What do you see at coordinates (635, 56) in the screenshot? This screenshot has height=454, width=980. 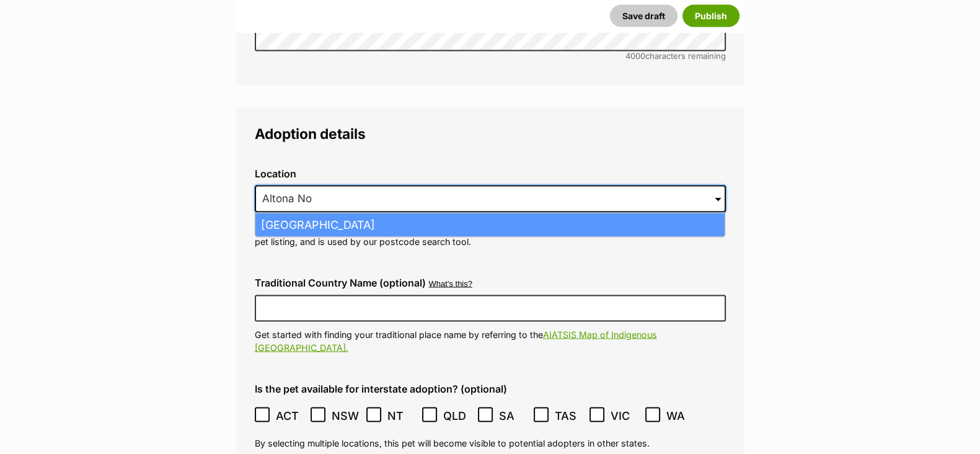 I see `span: 4000` at bounding box center [635, 56].